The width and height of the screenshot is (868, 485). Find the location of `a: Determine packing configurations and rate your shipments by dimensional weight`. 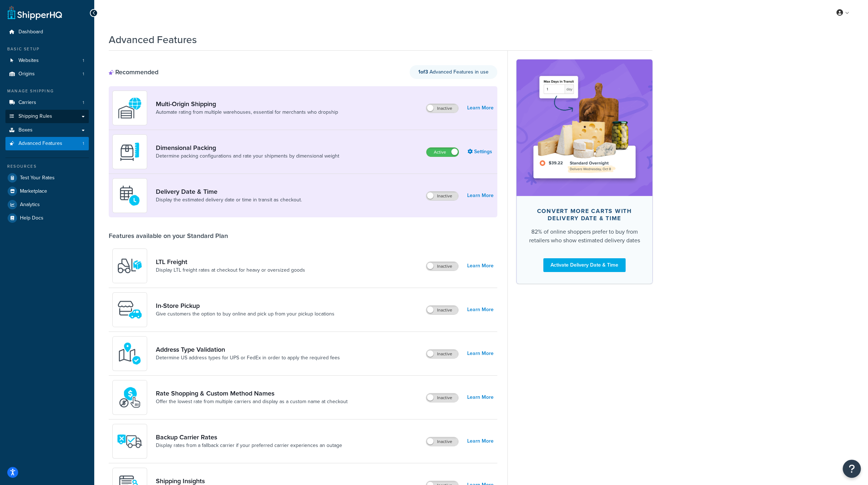

a: Determine packing configurations and rate your shipments by dimensional weight is located at coordinates (247, 156).